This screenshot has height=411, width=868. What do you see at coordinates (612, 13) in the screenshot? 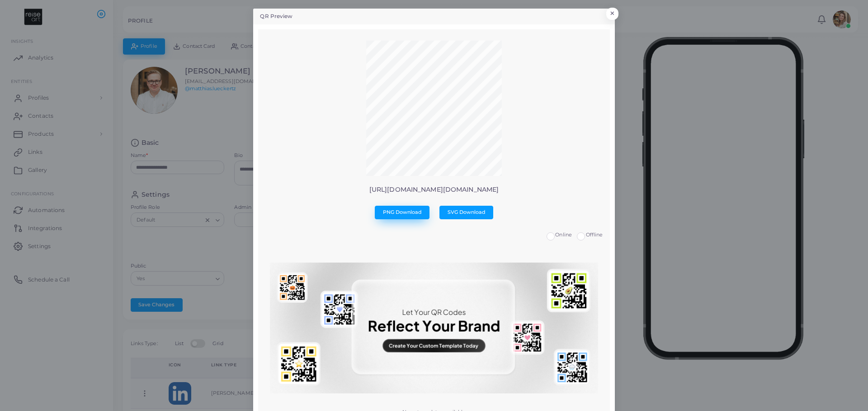
I see `button: Close` at bounding box center [612, 13].